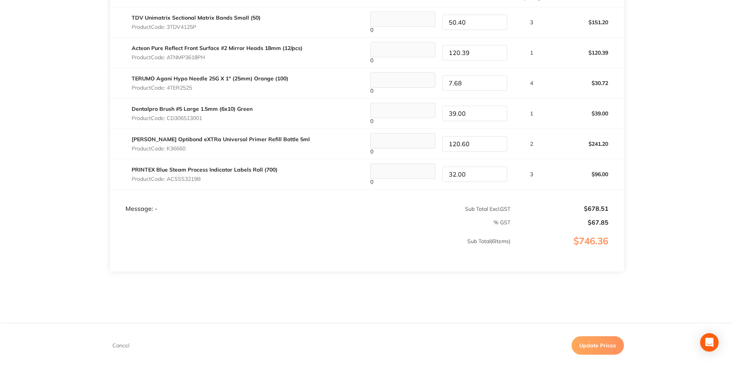 The width and height of the screenshot is (734, 367). I want to click on a: Acteon Pure Reflect Front Surface #2 Mirror Heads 18mm (12/pcs), so click(217, 48).